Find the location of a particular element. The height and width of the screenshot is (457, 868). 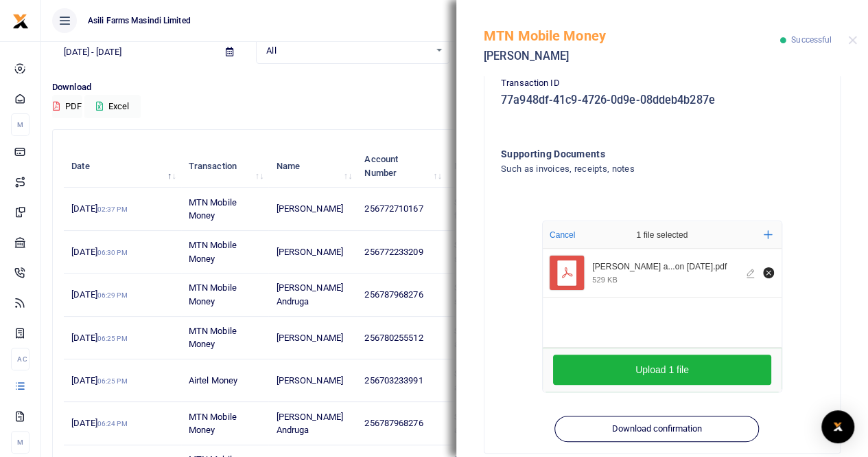

th: Date: activate to sort column descending is located at coordinates (122, 166).